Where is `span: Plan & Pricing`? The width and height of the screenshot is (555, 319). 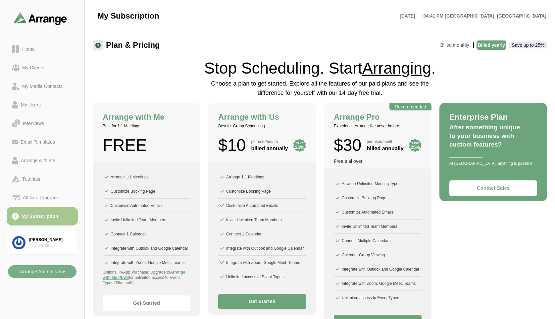 span: Plan & Pricing is located at coordinates (133, 45).